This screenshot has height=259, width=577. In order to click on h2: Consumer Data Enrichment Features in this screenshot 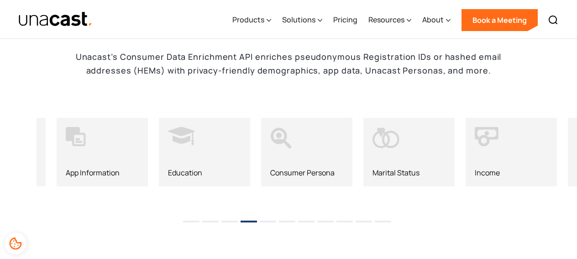, I will do `click(289, 31)`.